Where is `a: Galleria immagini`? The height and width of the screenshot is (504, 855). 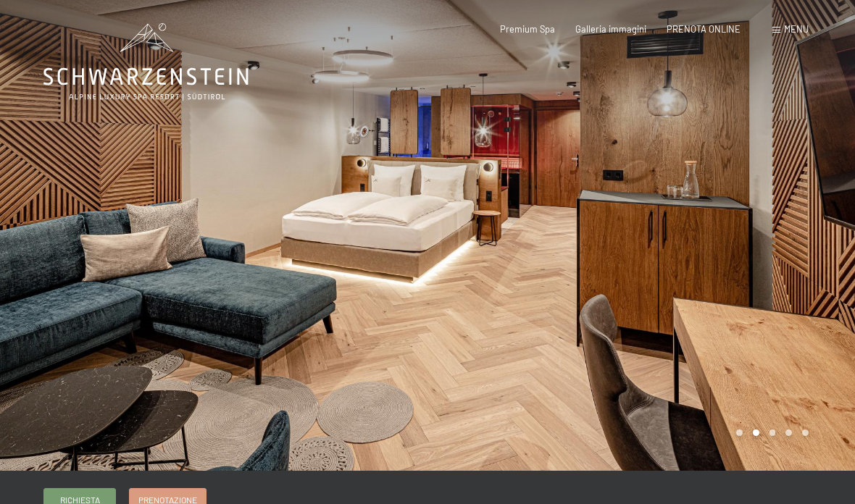 a: Galleria immagini is located at coordinates (611, 29).